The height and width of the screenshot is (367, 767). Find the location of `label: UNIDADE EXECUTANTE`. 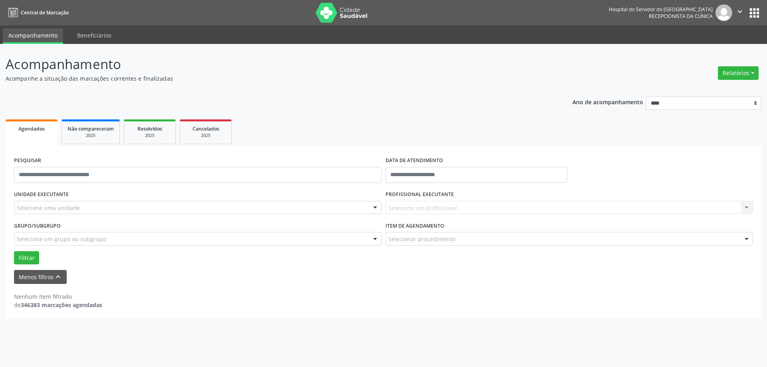

label: UNIDADE EXECUTANTE is located at coordinates (41, 195).